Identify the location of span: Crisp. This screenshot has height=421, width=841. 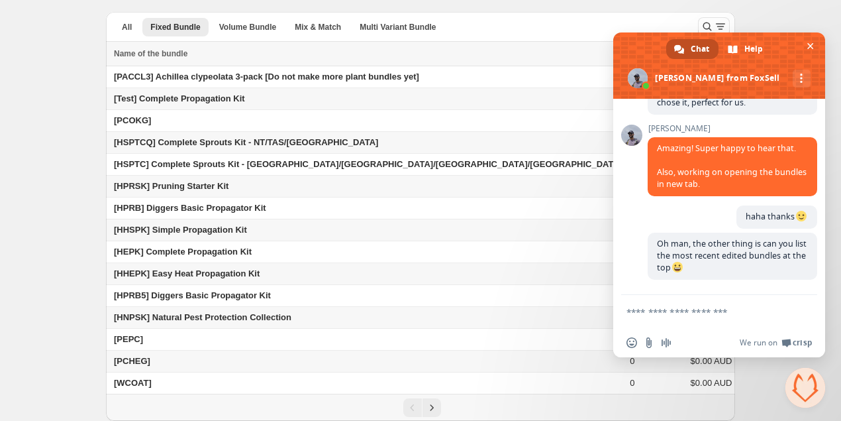
(802, 342).